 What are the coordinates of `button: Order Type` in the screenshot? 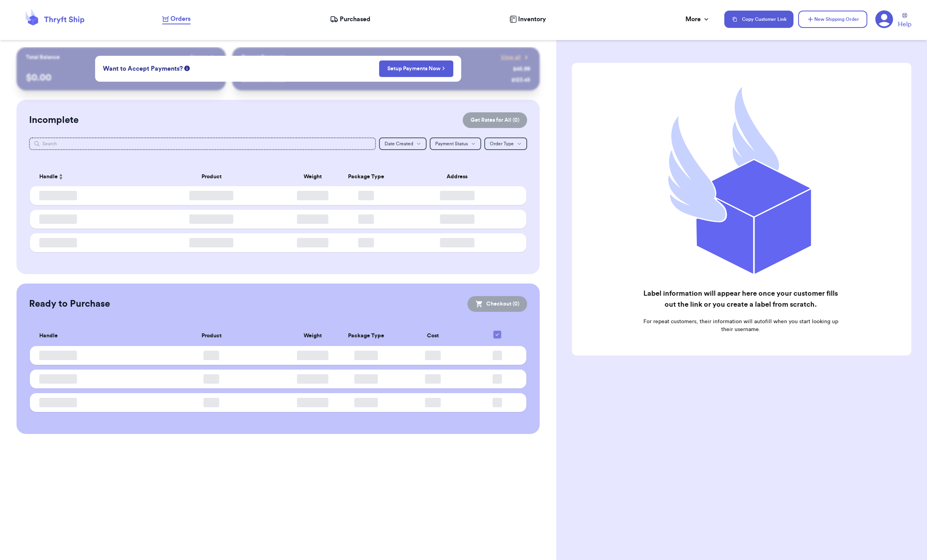 It's located at (505, 143).